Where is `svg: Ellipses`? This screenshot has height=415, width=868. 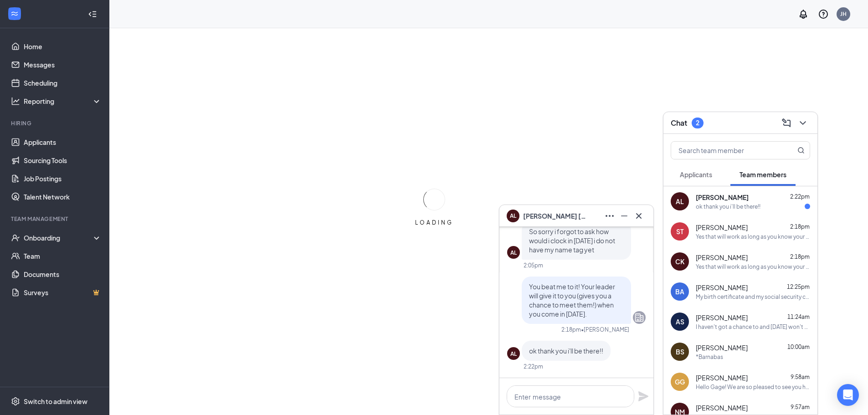
svg: Ellipses is located at coordinates (609, 216).